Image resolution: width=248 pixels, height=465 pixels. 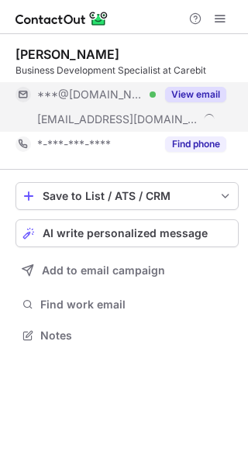 I want to click on div: Save to List / ATS / CRM, so click(x=127, y=196).